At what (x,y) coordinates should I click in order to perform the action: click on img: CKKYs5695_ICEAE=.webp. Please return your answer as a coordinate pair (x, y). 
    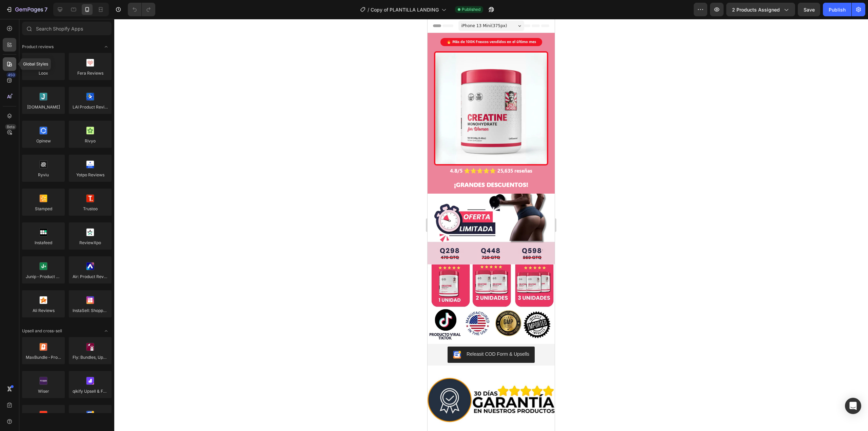
    Looking at the image, I should click on (30, 336).